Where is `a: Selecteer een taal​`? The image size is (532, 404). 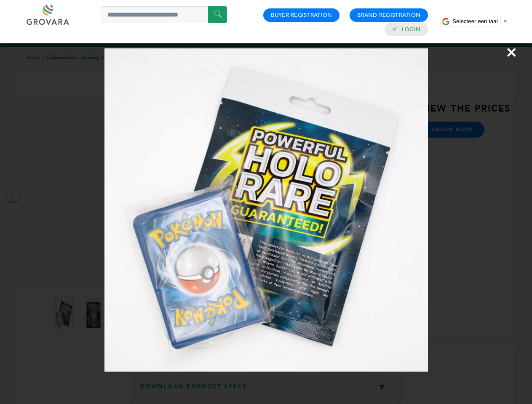
a: Selecteer een taal​ is located at coordinates (480, 21).